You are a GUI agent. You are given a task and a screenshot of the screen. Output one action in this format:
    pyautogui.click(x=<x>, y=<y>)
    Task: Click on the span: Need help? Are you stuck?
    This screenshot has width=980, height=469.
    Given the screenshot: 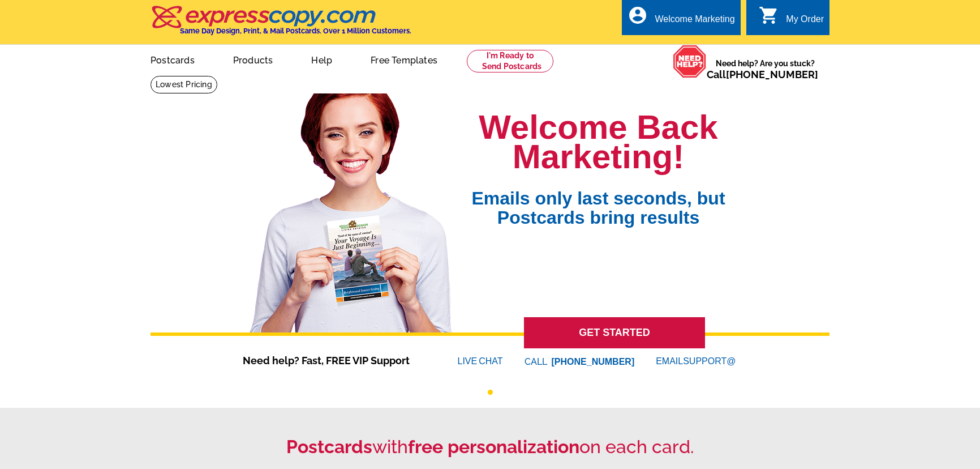 What is the action you would take?
    pyautogui.click(x=765, y=69)
    